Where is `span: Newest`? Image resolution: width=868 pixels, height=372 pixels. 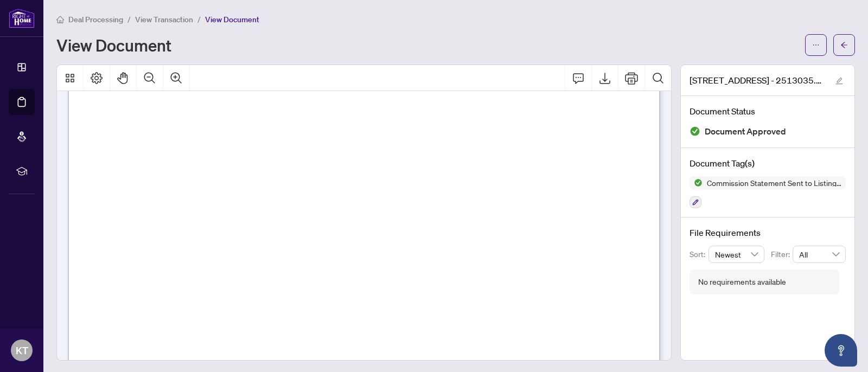
span: Newest is located at coordinates (737, 254).